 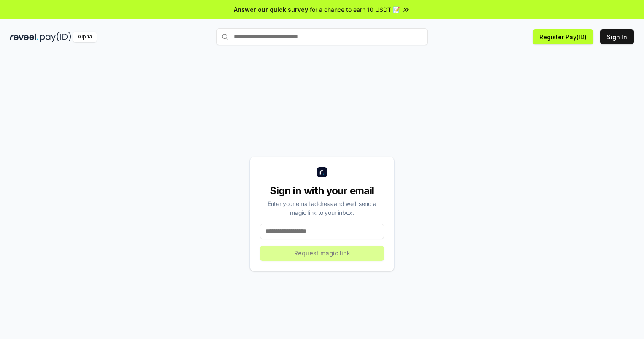 I want to click on img: pay_id, so click(x=56, y=36).